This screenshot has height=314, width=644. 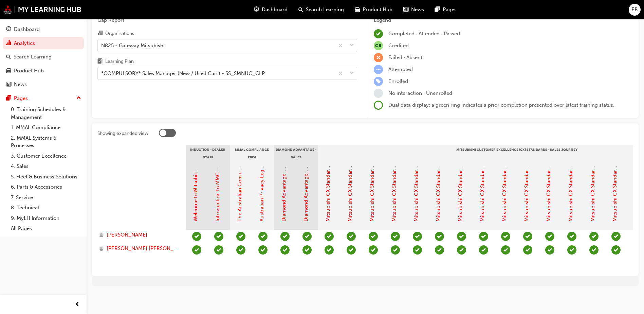 What do you see at coordinates (306, 180) in the screenshot?
I see `a: Diamond Advantage: Sales Training` at bounding box center [306, 180].